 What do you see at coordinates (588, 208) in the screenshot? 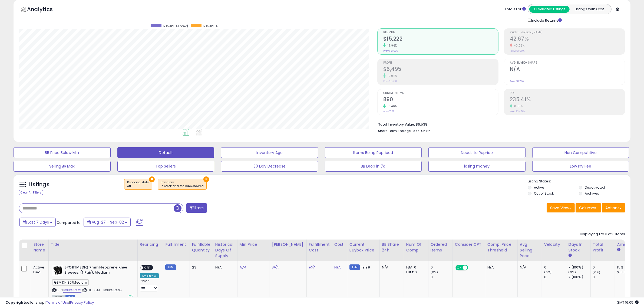
I see `button: Columns` at bounding box center [588, 208].